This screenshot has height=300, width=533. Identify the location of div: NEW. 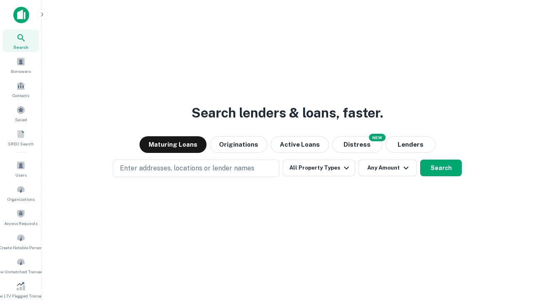
(377, 137).